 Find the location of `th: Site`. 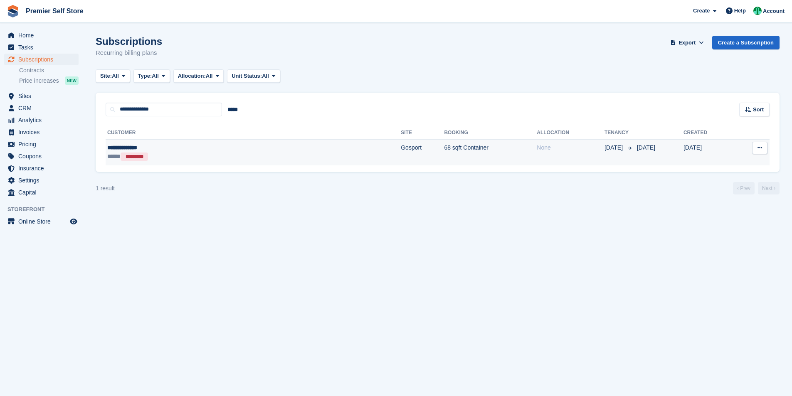

th: Site is located at coordinates (423, 133).